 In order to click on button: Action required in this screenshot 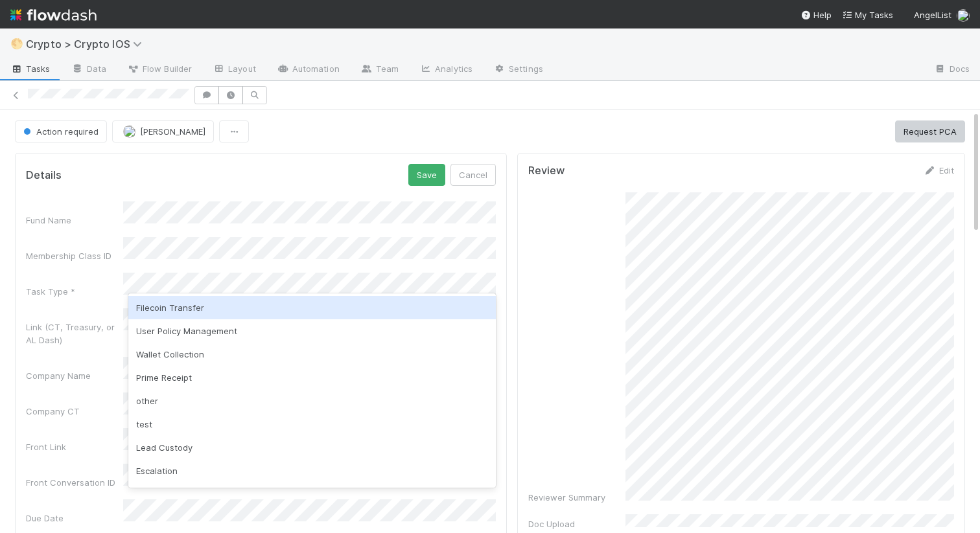, I will do `click(61, 132)`.